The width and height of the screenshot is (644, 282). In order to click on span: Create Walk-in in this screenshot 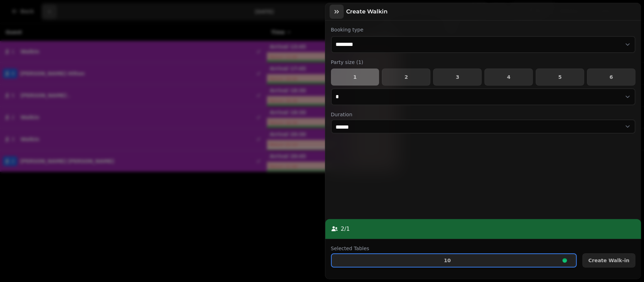, I will do `click(609, 261)`.